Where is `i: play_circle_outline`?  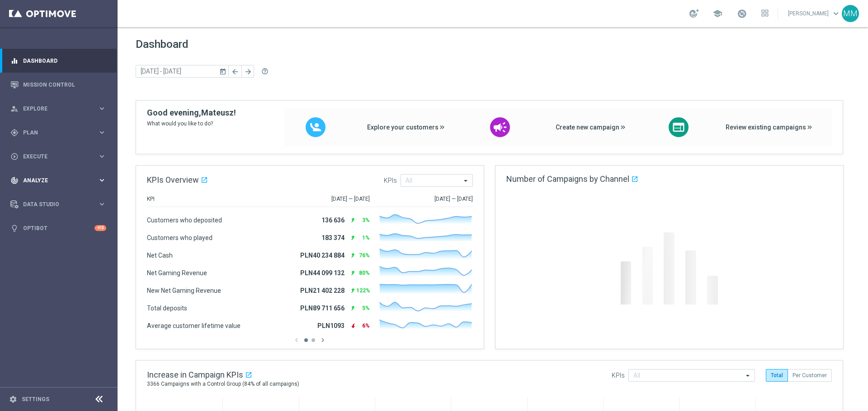
i: play_circle_outline is located at coordinates (15, 156).